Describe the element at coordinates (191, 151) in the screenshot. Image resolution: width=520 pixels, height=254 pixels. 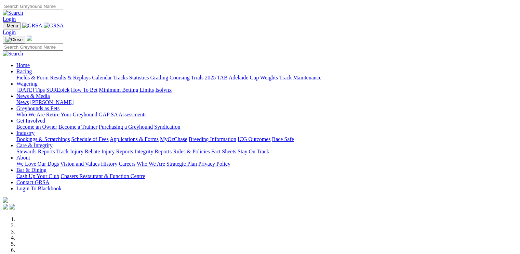
I see `a: Rules & Policies` at that location.